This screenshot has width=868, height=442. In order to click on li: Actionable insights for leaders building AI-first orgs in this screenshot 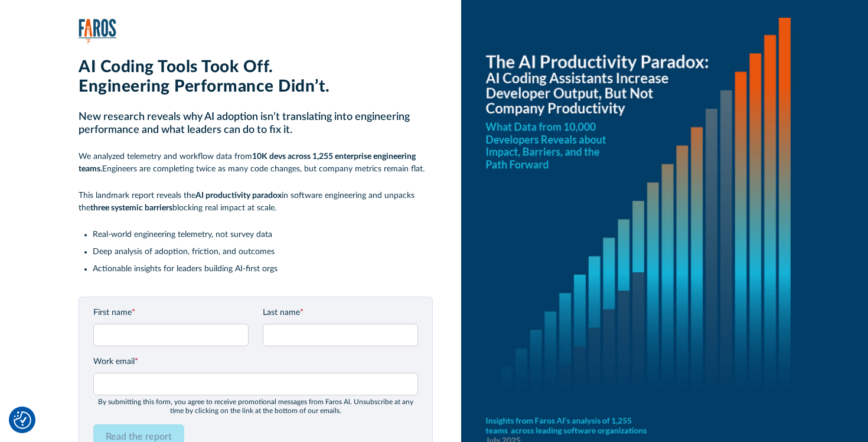, I will do `click(263, 269)`.